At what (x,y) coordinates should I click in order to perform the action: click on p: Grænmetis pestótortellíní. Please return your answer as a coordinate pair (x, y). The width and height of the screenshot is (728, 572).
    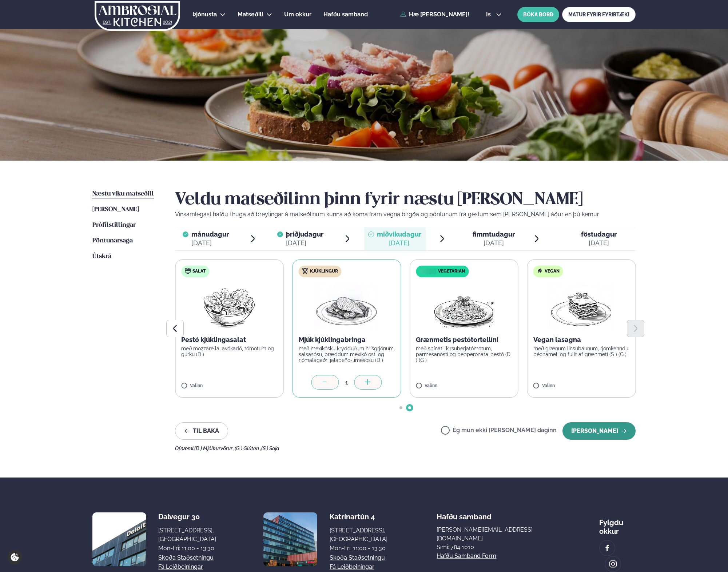
    Looking at the image, I should click on (464, 340).